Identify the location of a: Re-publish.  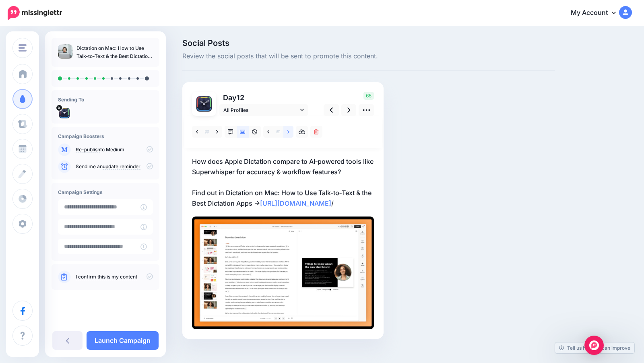
(88, 150).